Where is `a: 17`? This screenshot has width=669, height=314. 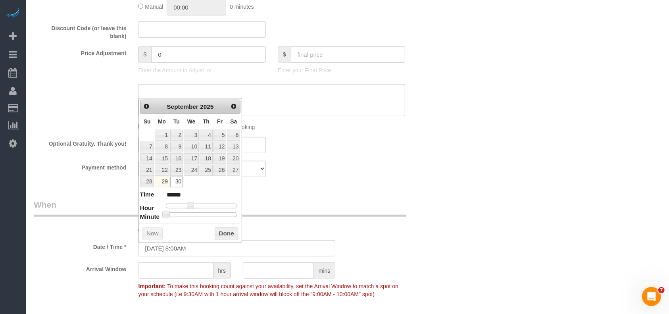 a: 17 is located at coordinates (191, 158).